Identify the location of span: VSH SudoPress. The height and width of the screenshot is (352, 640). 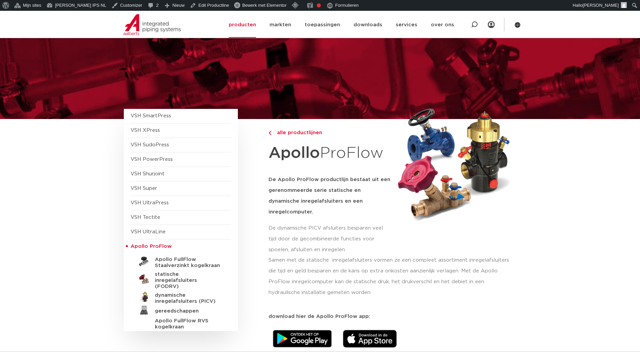
(150, 145).